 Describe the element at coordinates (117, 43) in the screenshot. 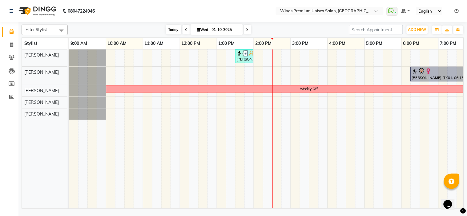

I see `a: 10:00 AM` at that location.